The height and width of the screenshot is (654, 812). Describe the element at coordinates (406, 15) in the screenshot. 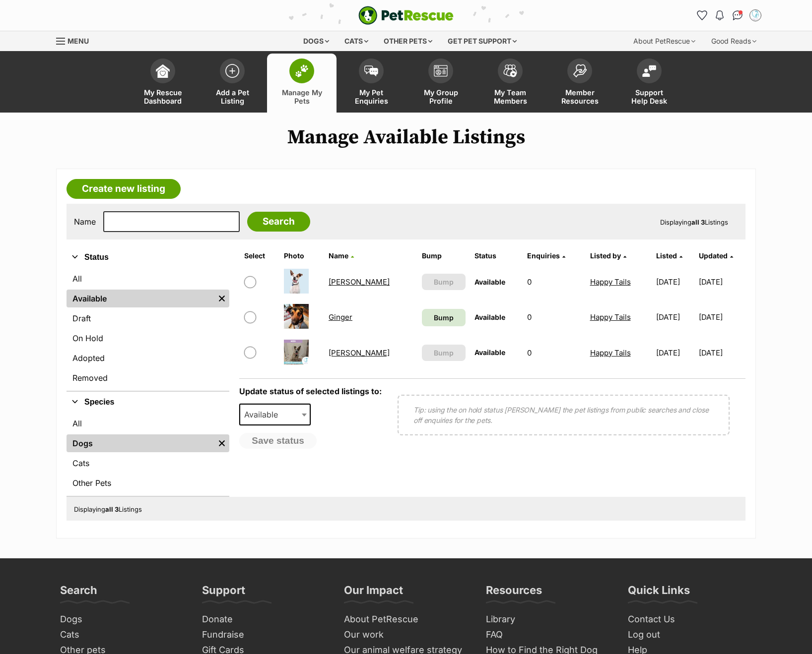

I see `img: logo-e224e6f780fb5917bec1dbf3a21bbac754714ae5b6737aabdf751b685950b380.svg` at that location.